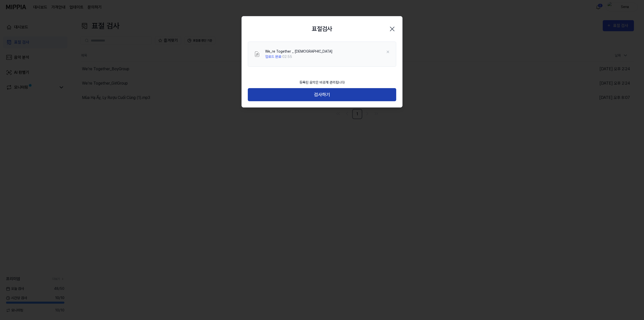  Describe the element at coordinates (299, 57) in the screenshot. I see `div: · 02:55` at that location.